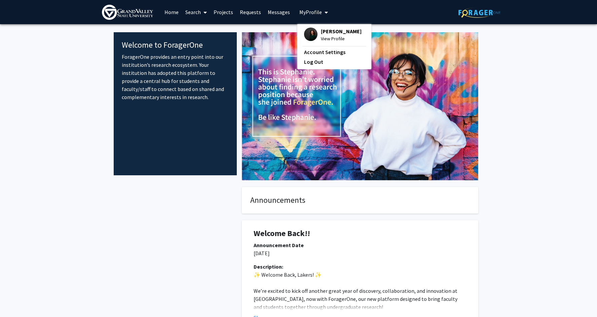  Describe the element at coordinates (360, 106) in the screenshot. I see `img: Cover Image` at that location.